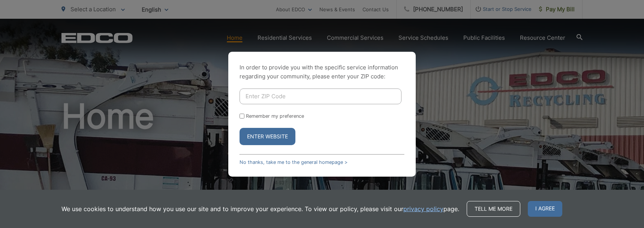 Image resolution: width=644 pixels, height=228 pixels. Describe the element at coordinates (493, 209) in the screenshot. I see `a: Tell me more` at that location.